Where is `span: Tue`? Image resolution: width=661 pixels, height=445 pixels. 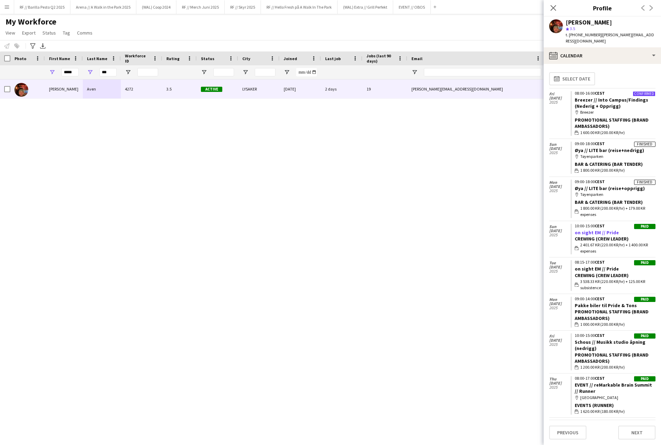
span: Tue is located at coordinates (560, 263).